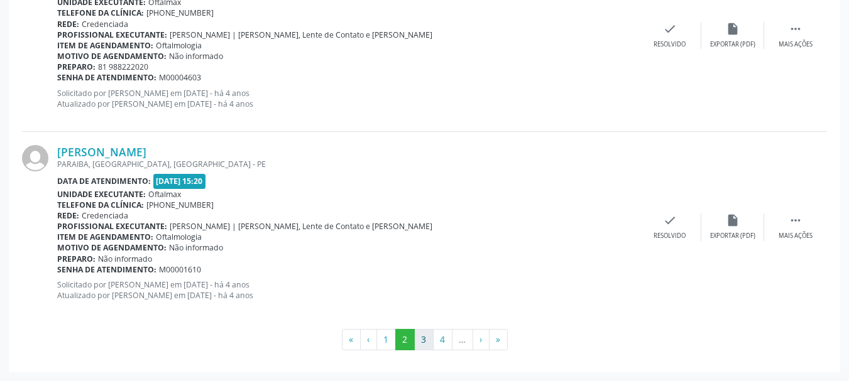 The width and height of the screenshot is (849, 381). What do you see at coordinates (405, 340) in the screenshot?
I see `button: Go to page 2` at bounding box center [405, 340].